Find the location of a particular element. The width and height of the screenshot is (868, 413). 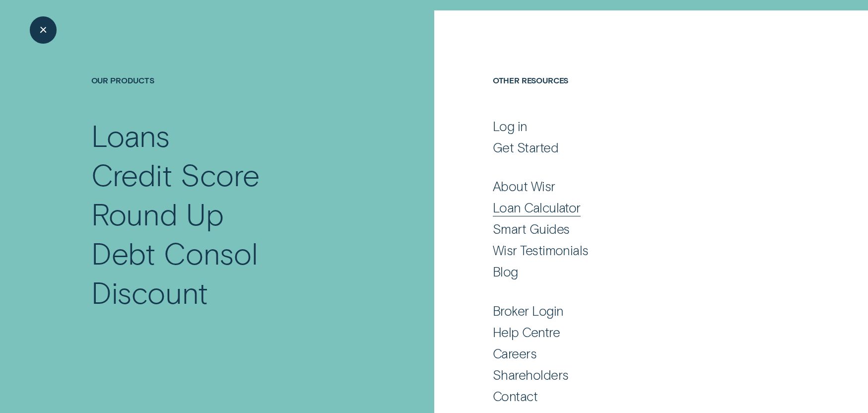

a: Help Centre is located at coordinates (634, 332).